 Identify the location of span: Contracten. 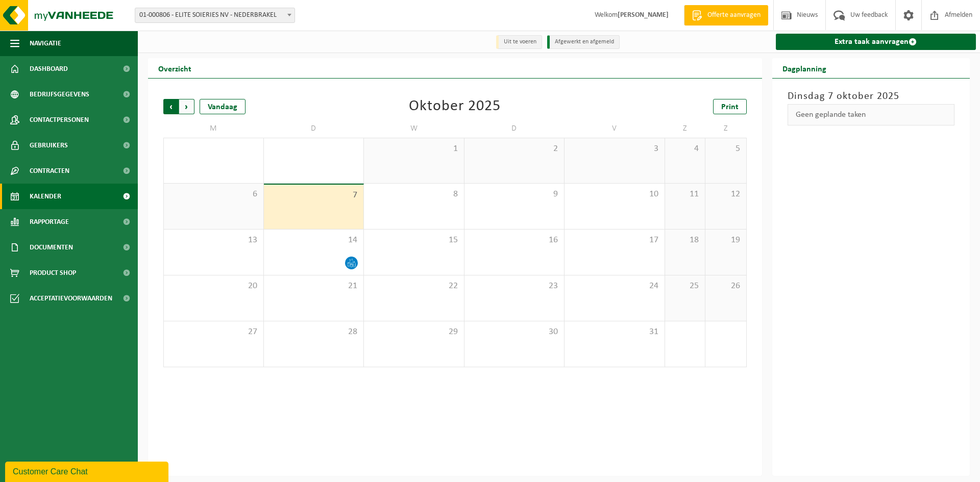
(49, 171).